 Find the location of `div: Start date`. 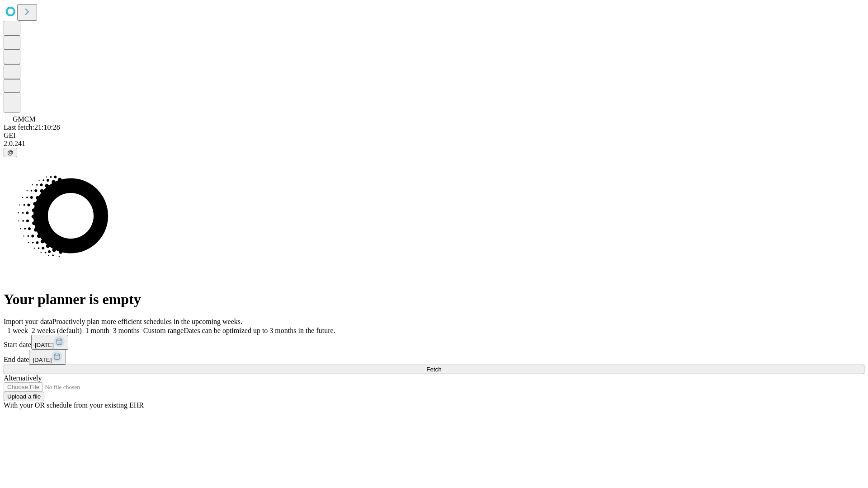

div: Start date is located at coordinates (434, 342).